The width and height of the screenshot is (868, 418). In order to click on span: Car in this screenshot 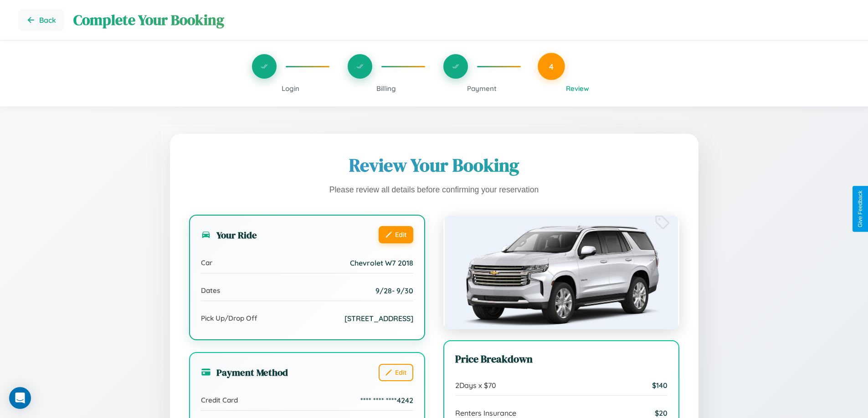, I will do `click(206, 263)`.